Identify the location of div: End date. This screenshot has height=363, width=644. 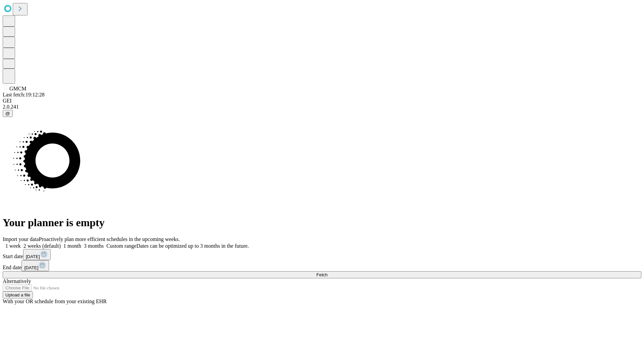
(322, 266).